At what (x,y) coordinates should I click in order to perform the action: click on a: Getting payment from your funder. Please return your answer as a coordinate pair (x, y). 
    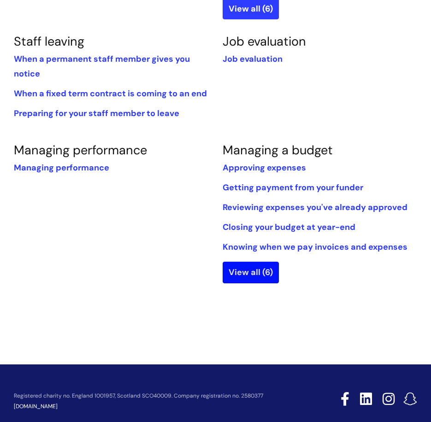
    Looking at the image, I should click on (293, 188).